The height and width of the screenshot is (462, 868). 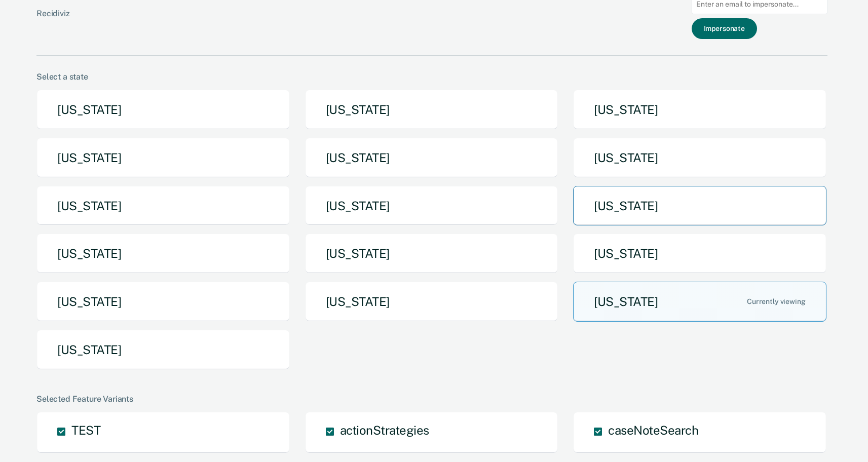 What do you see at coordinates (432, 398) in the screenshot?
I see `div: Selected Feature Variants` at bounding box center [432, 398].